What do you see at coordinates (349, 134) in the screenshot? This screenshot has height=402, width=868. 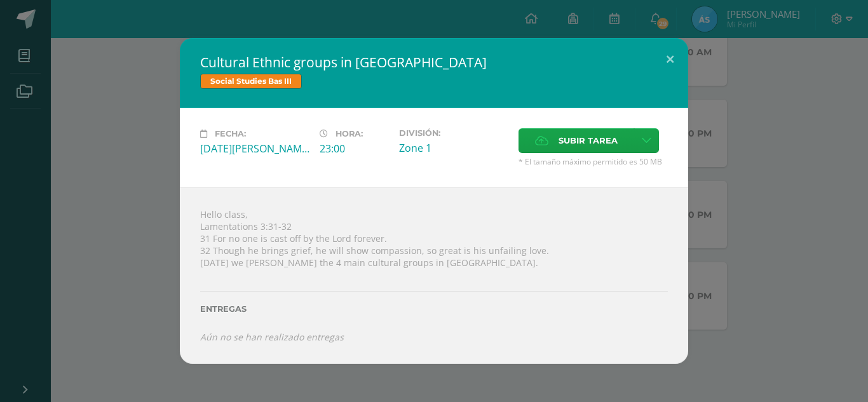 I see `span: Hora:` at bounding box center [349, 134].